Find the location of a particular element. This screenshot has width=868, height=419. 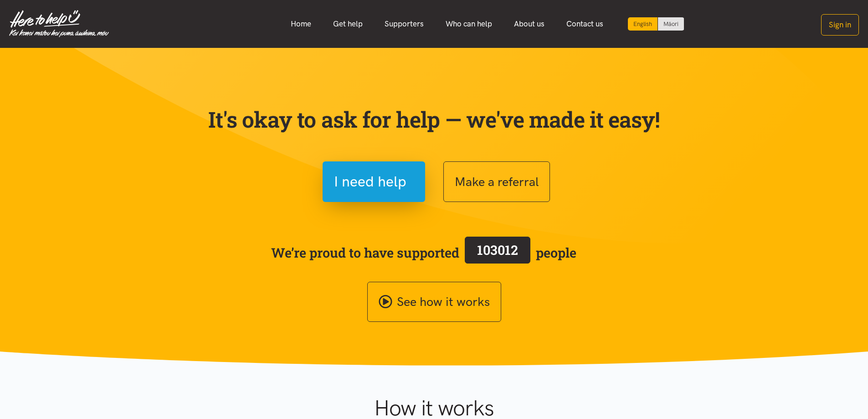

p: It's okay to ask for help — we've made it easy! is located at coordinates (434, 119).